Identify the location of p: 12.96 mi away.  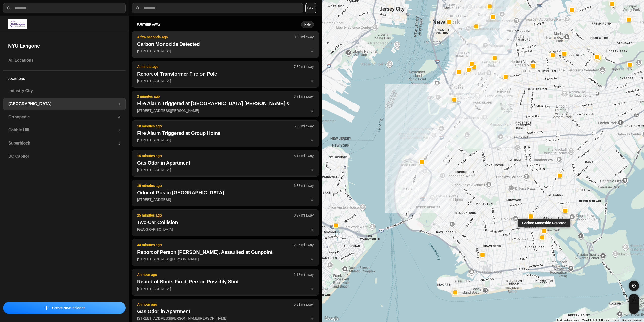
(303, 245).